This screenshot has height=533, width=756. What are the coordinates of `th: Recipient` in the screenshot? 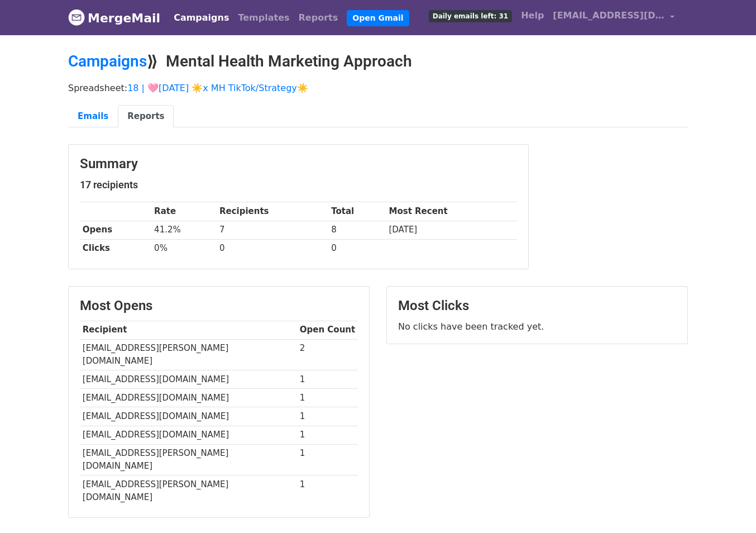 It's located at (188, 329).